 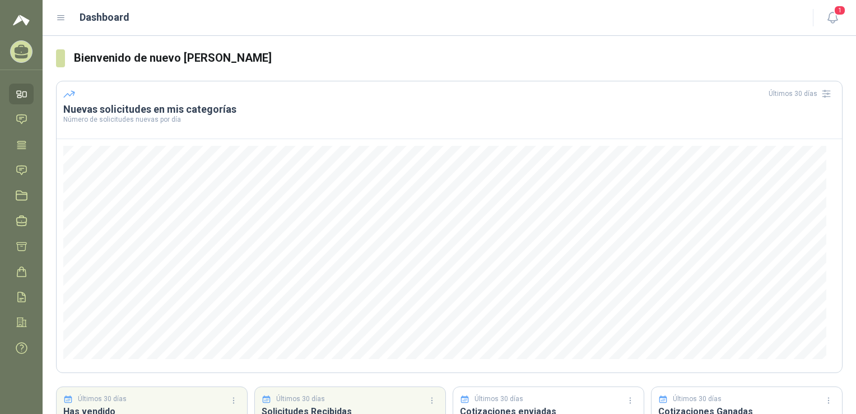 What do you see at coordinates (802, 94) in the screenshot?
I see `div: Últimos 30 días` at bounding box center [802, 94].